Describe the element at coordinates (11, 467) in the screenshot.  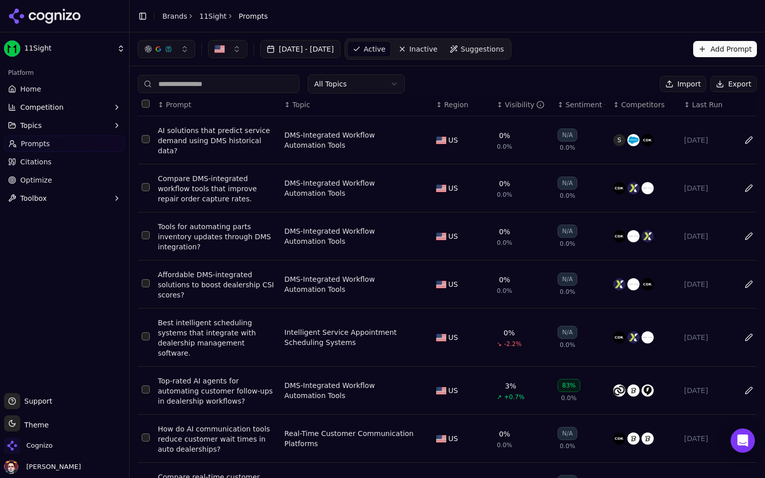
I see `img: Deniz Ozcan` at that location.